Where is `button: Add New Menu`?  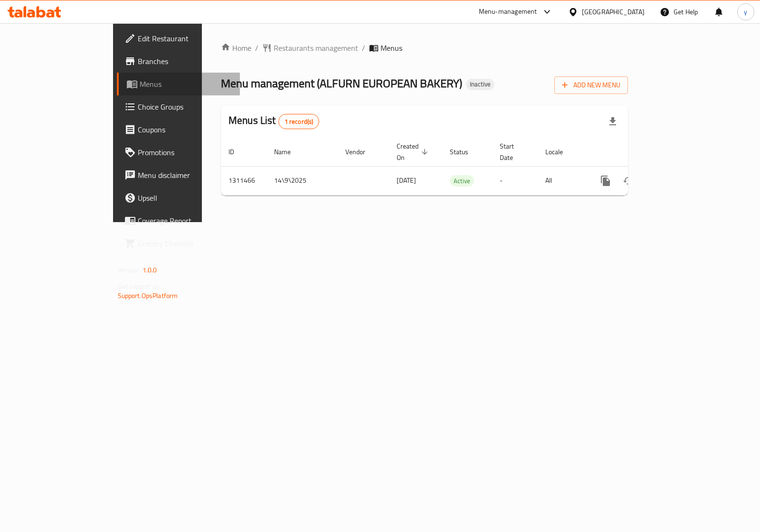
button: Add New Menu is located at coordinates (591, 85).